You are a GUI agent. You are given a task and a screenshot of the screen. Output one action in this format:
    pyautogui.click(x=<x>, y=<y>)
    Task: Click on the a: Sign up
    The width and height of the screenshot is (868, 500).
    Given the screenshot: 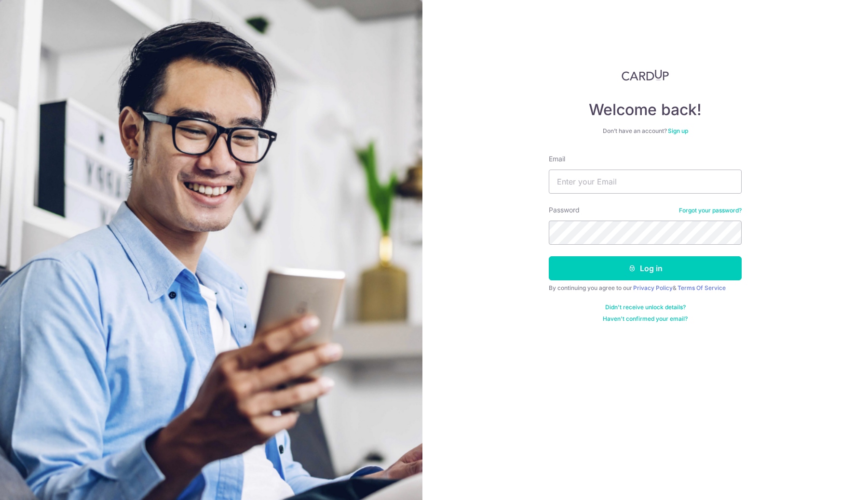 What is the action you would take?
    pyautogui.click(x=678, y=131)
    